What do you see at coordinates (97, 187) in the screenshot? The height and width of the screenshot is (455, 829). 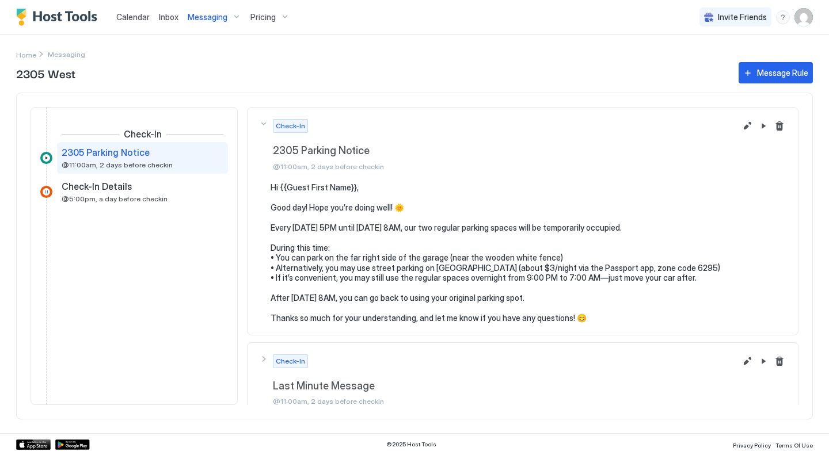 I see `span: Check-In Details` at bounding box center [97, 187].